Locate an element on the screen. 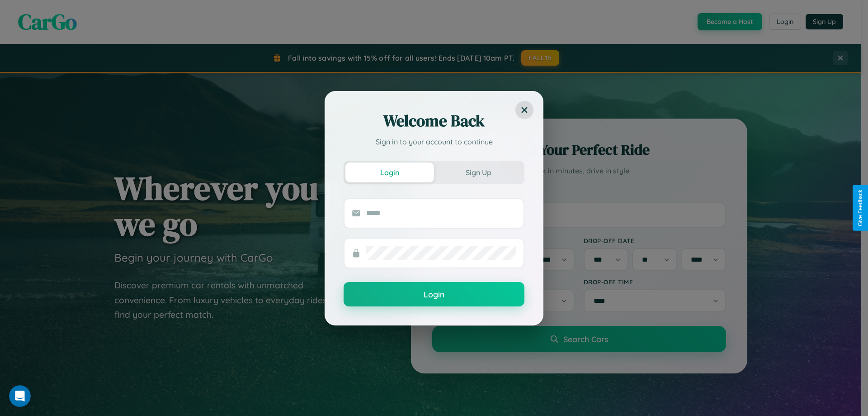  h2: Welcome Back is located at coordinates (434, 121).